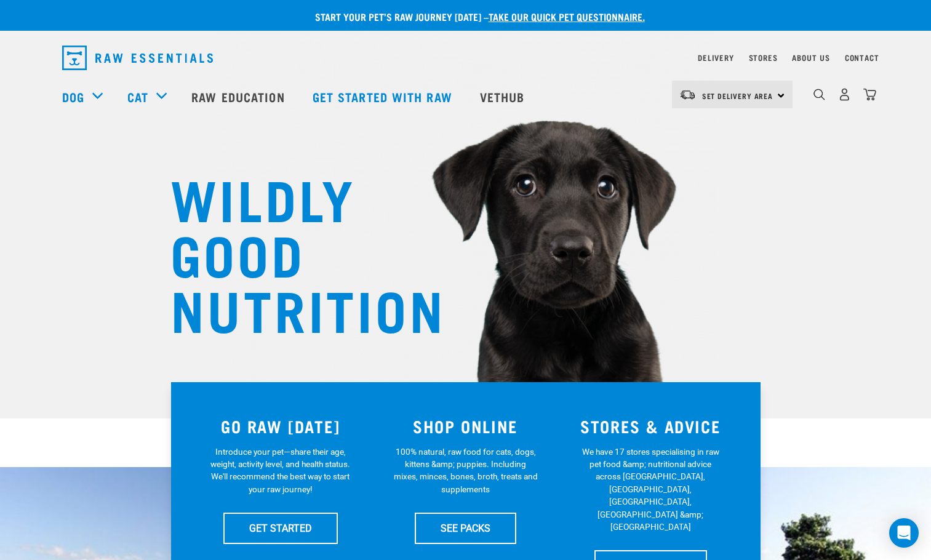 The height and width of the screenshot is (560, 931). What do you see at coordinates (811, 57) in the screenshot?
I see `a: About Us` at bounding box center [811, 57].